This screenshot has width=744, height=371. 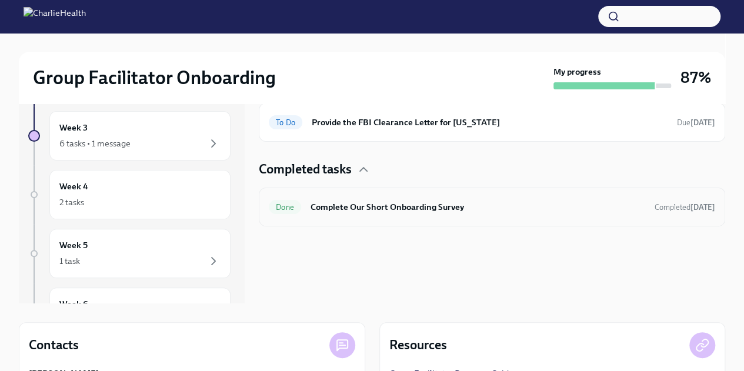 I want to click on span: To Do, so click(x=285, y=122).